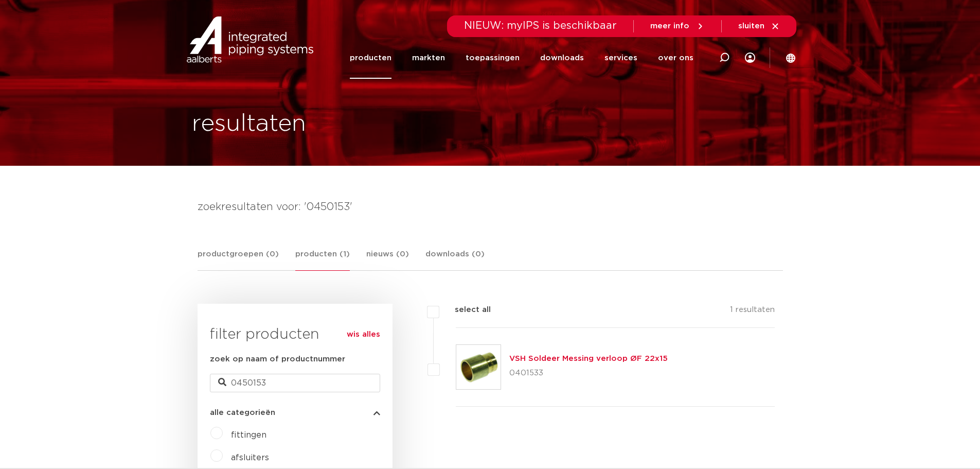  What do you see at coordinates (249, 124) in the screenshot?
I see `h1: resultaten` at bounding box center [249, 124].